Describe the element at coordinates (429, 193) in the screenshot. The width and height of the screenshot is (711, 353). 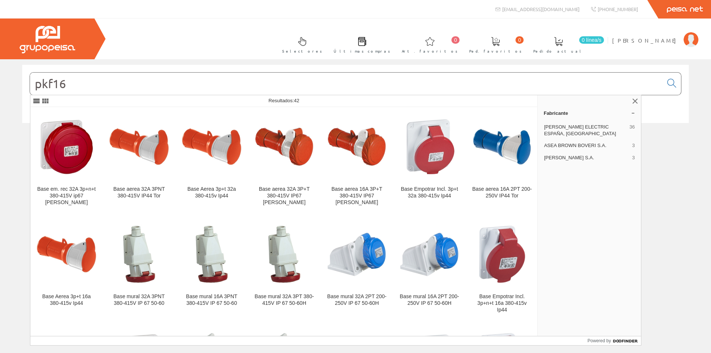
I see `div: Base Empotrar Incl. 3p+t 32a 380-415v Ip44` at that location.